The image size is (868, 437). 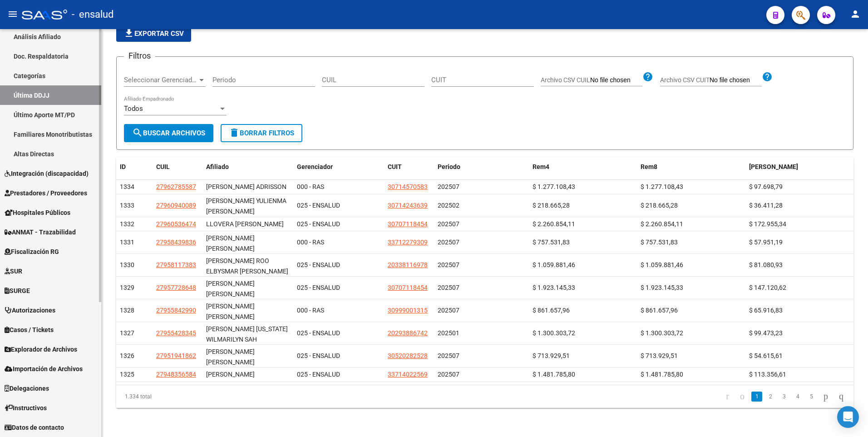 I want to click on li: page 3, so click(x=784, y=397).